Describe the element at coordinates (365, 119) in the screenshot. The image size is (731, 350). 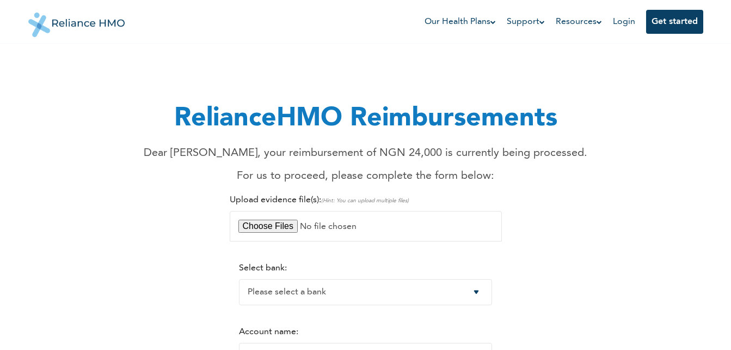
I see `h1: RelianceHMO Reimbursements` at that location.